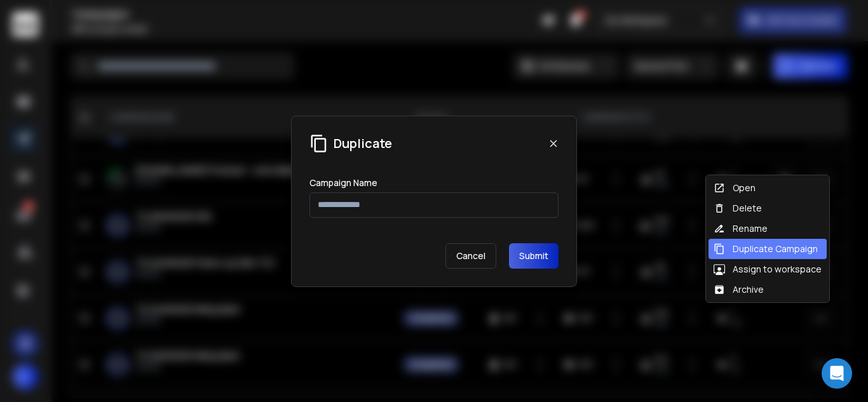  I want to click on h1: Duplicate, so click(363, 143).